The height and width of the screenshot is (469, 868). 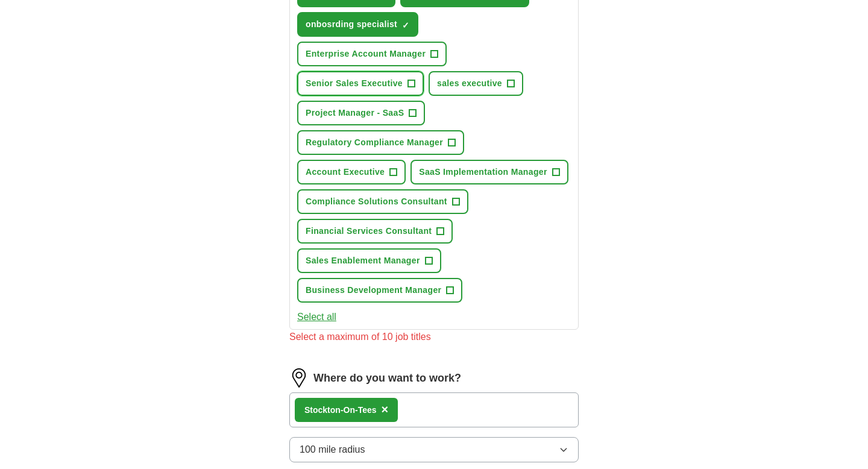 I want to click on div: Select a maximum of 10 job titles, so click(x=434, y=337).